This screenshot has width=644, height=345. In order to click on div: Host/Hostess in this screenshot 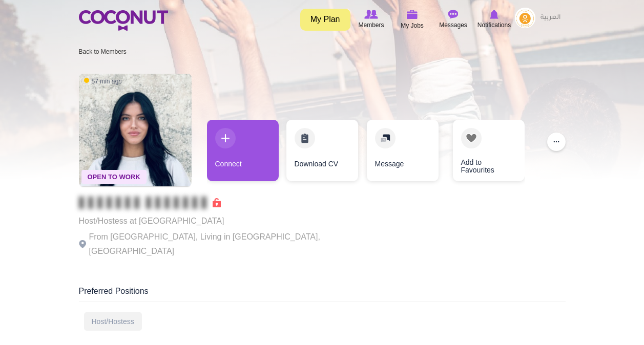, I will do `click(113, 321)`.